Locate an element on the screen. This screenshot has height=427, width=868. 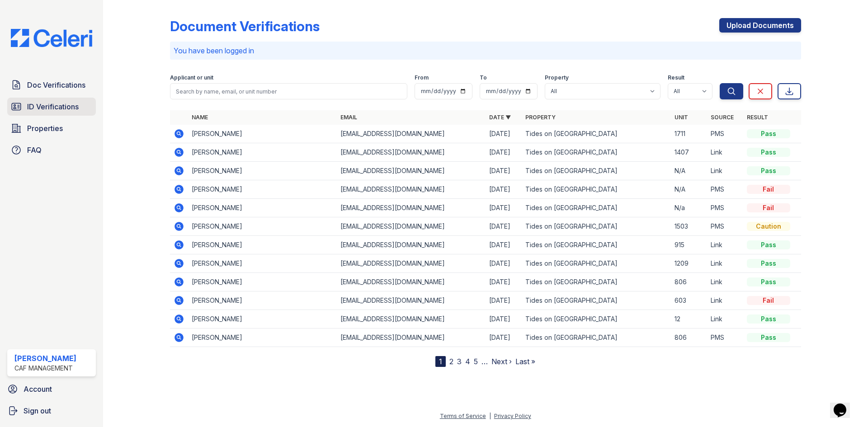
a: Name is located at coordinates (200, 117).